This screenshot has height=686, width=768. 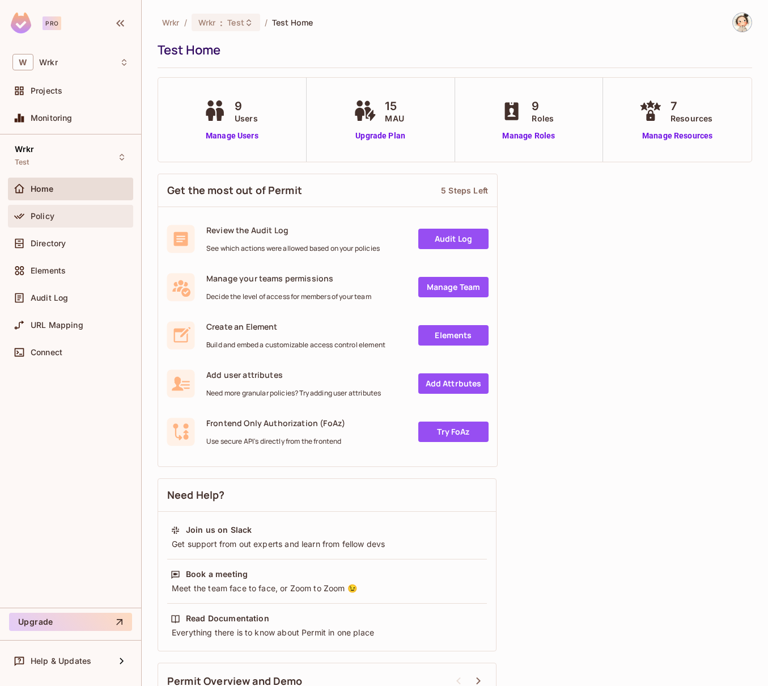 What do you see at coordinates (52, 118) in the screenshot?
I see `span: Monitoring` at bounding box center [52, 118].